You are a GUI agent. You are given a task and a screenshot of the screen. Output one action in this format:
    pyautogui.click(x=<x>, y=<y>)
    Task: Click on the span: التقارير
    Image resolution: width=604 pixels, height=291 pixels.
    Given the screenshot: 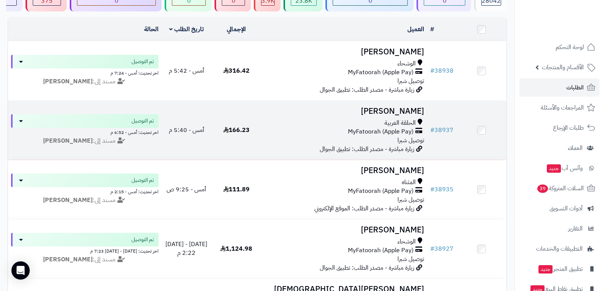 What is the action you would take?
    pyautogui.click(x=575, y=229)
    